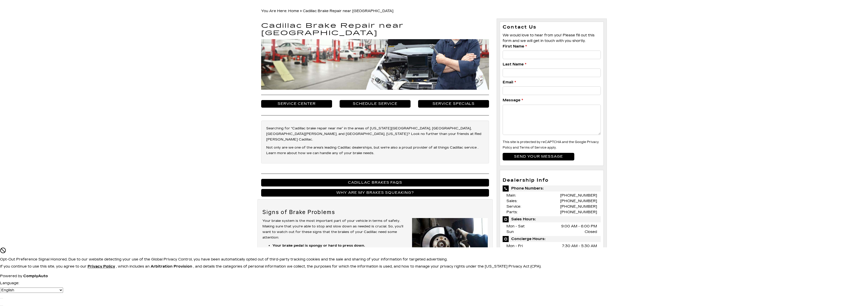 The height and width of the screenshot is (308, 868). What do you see at coordinates (514, 246) in the screenshot?
I see `span: Mon - Fri` at bounding box center [514, 246].